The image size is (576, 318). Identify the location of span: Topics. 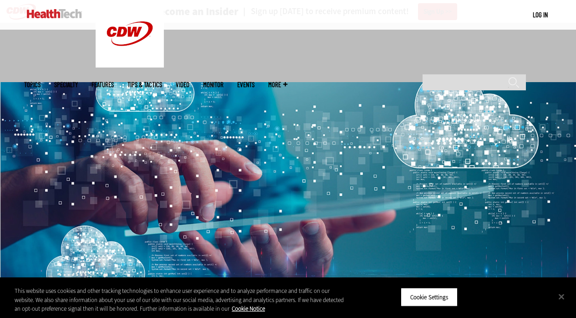
(32, 84).